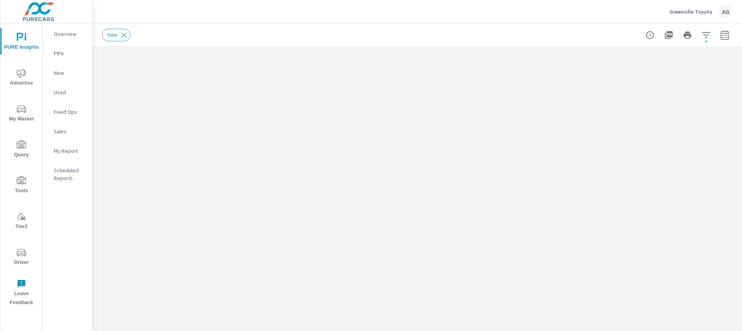 This screenshot has width=742, height=331. I want to click on p: Scheduled Reports, so click(70, 174).